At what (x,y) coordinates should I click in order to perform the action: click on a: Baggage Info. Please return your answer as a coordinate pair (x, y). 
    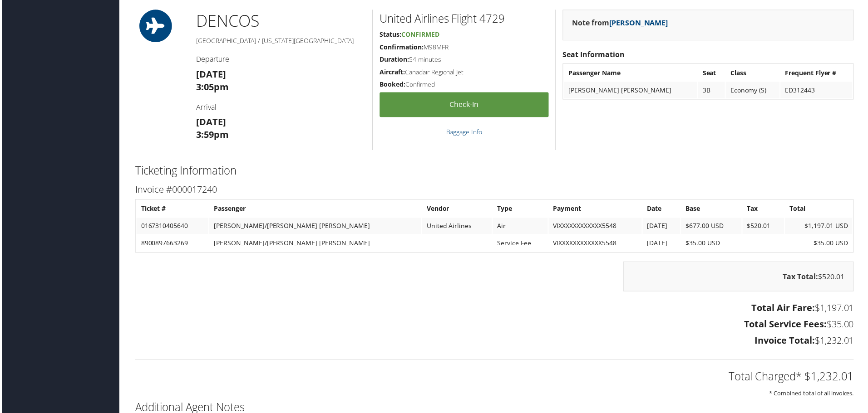
    Looking at the image, I should click on (464, 132).